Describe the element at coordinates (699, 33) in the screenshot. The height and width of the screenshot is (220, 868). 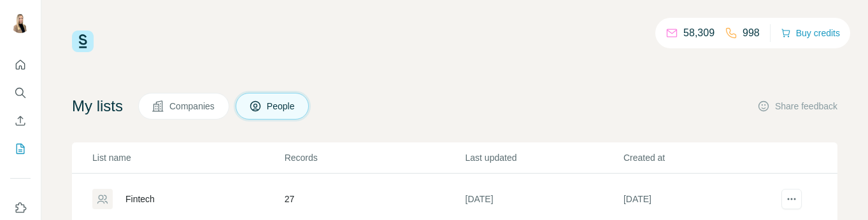
I see `p: 58,309` at that location.